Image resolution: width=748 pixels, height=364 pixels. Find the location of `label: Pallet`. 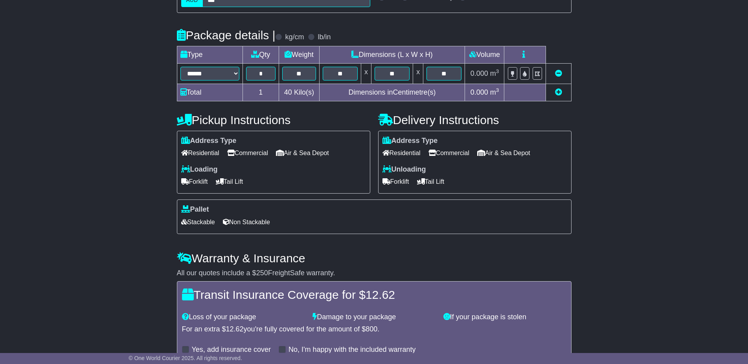

label: Pallet is located at coordinates (195, 210).